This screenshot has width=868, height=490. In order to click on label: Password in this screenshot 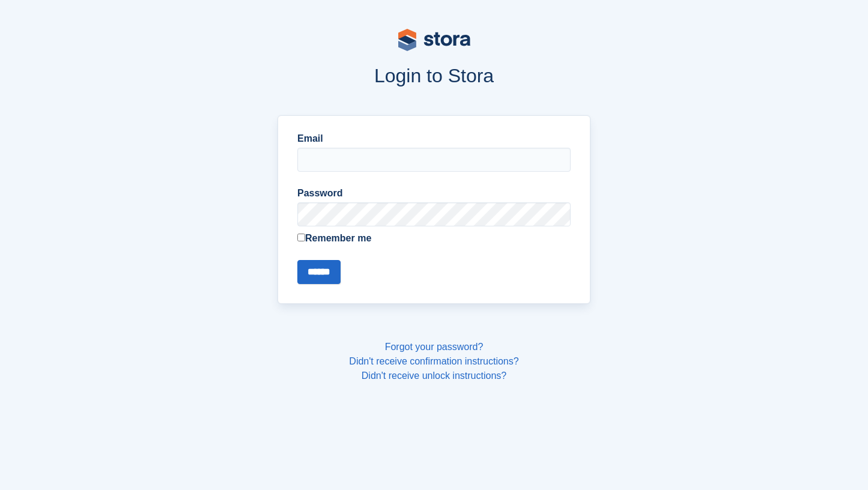, I will do `click(434, 194)`.